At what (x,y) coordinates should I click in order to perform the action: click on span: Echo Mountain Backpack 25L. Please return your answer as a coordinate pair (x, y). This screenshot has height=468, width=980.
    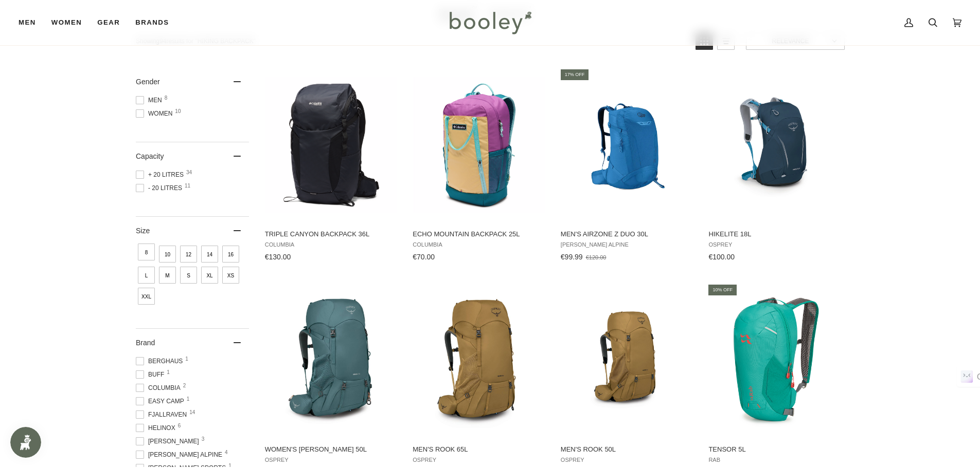
    Looking at the image, I should click on (479, 234).